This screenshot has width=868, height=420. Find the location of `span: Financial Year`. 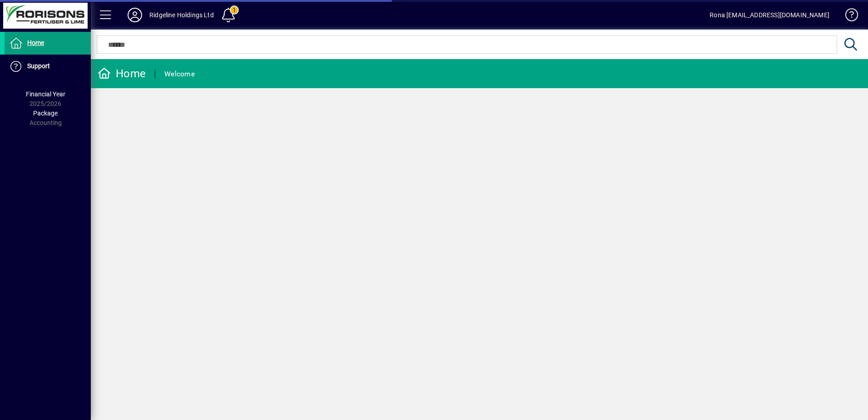

span: Financial Year is located at coordinates (46, 94).